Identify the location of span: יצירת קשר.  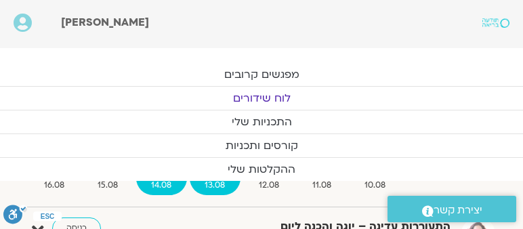
(458, 210).